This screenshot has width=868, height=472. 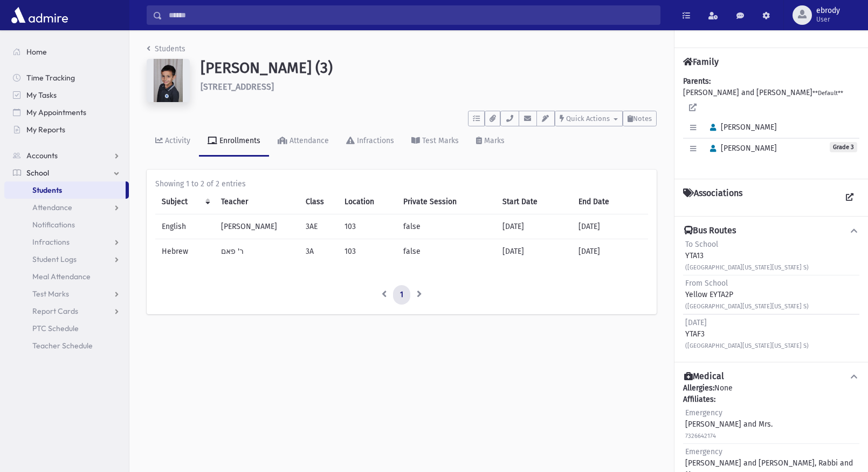 I want to click on h4: Bus Routes, so click(x=710, y=230).